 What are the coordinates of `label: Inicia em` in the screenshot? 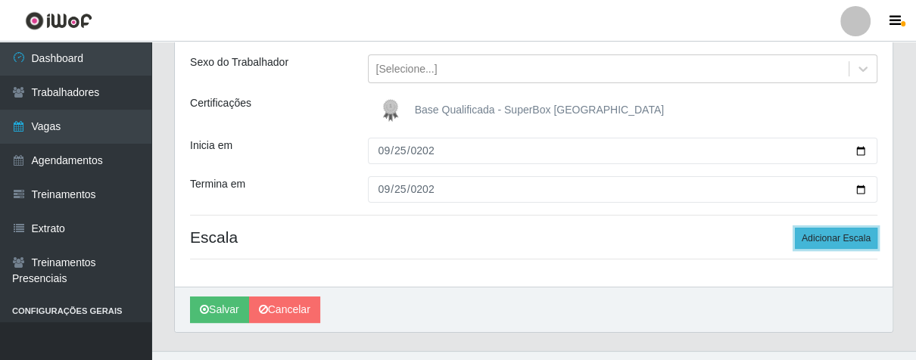 It's located at (211, 145).